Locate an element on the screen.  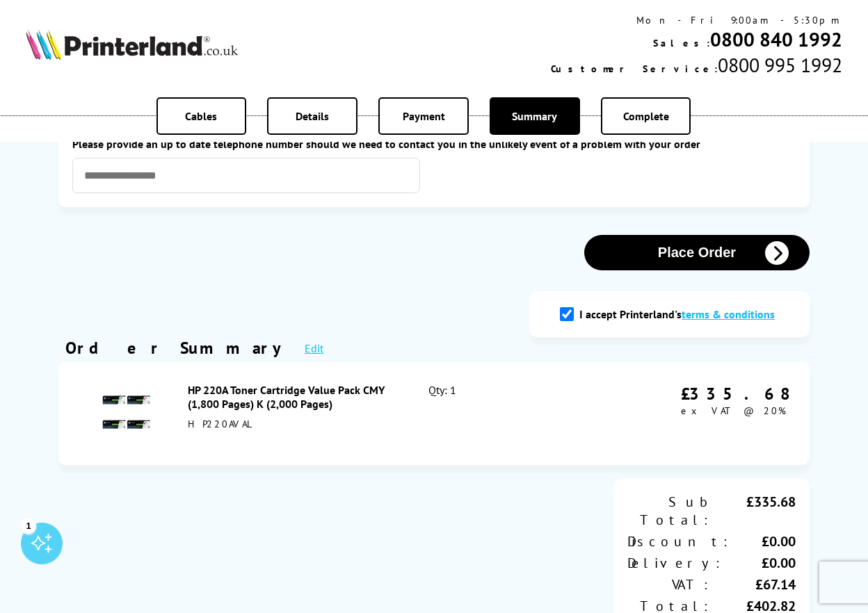
span: Sales: is located at coordinates (682, 43).